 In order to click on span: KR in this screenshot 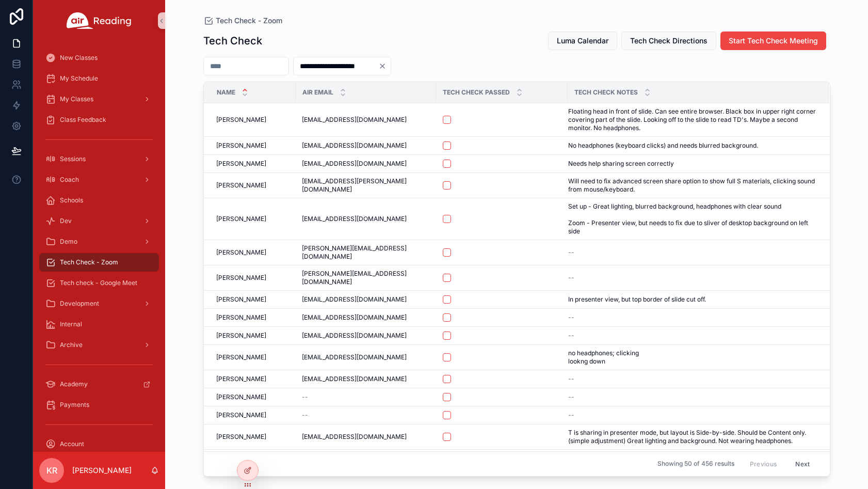, I will do `click(51, 471)`.